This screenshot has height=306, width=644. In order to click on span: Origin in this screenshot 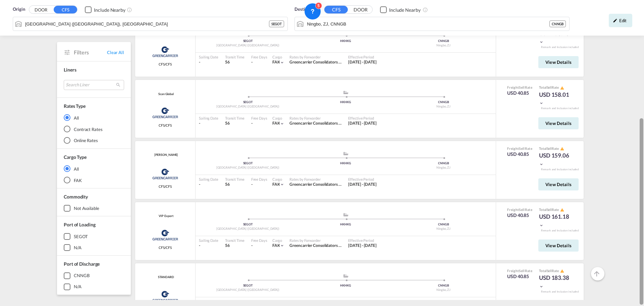, I will do `click(19, 10)`.